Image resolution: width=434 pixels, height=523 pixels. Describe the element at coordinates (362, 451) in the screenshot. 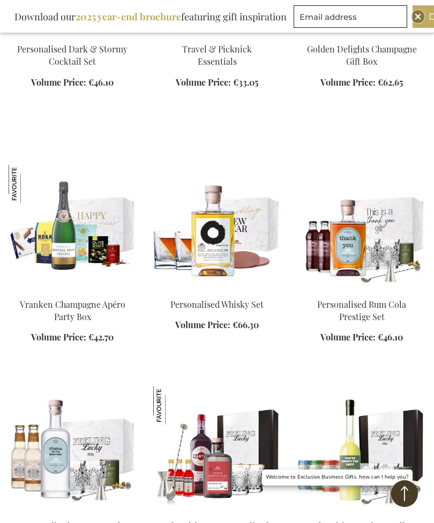

I see `img: Ultimate Limoncello Tonica Cocktail Box` at that location.